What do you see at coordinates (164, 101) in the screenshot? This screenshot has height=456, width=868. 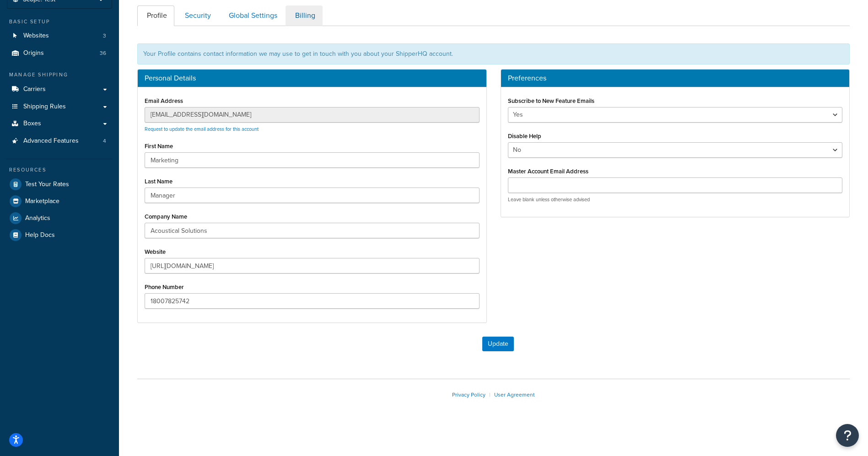 I see `label: Email Address` at bounding box center [164, 101].